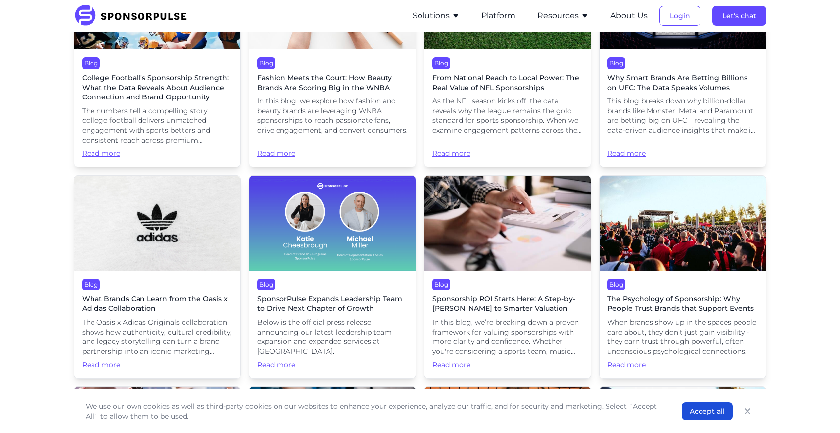 The width and height of the screenshot is (840, 433). I want to click on span: SponsorPulse Expands Leadership Team to Drive Next Chapter of Growth, so click(332, 304).